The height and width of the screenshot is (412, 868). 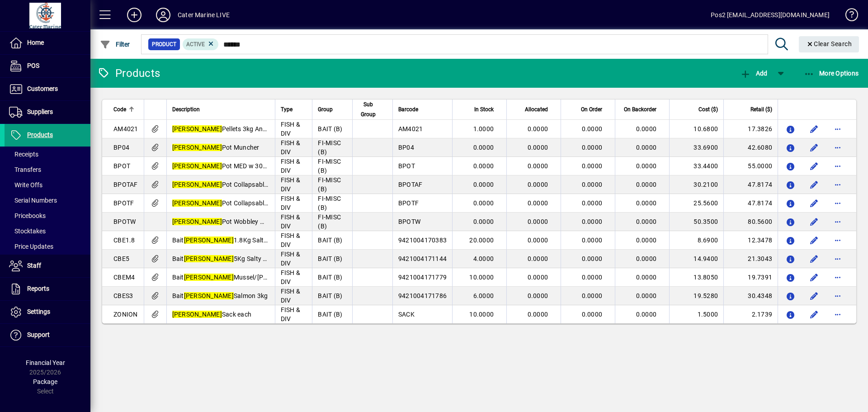 What do you see at coordinates (196, 44) in the screenshot?
I see `span: Active` at bounding box center [196, 44].